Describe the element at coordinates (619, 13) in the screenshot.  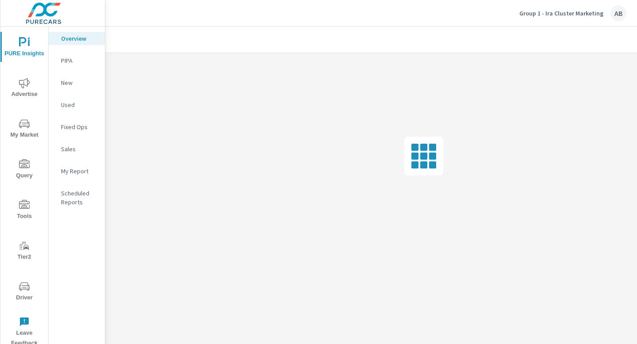
I see `div: AB` at that location.